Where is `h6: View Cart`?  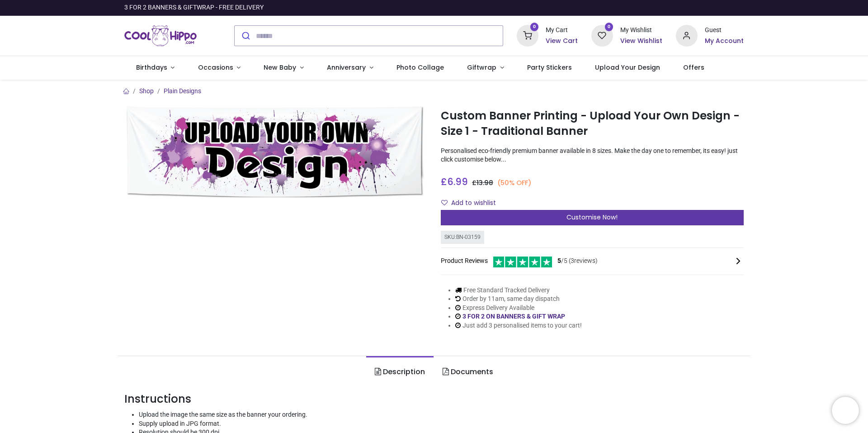 h6: View Cart is located at coordinates (561, 41).